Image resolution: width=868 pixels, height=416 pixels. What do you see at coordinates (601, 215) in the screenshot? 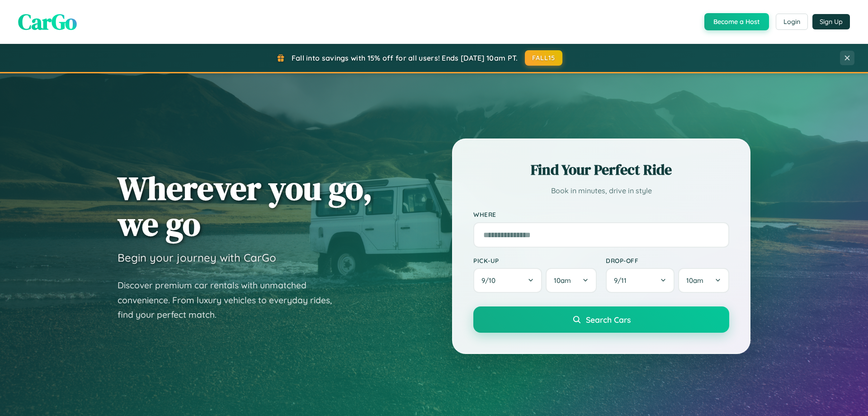
I see `label: Where` at bounding box center [601, 215].